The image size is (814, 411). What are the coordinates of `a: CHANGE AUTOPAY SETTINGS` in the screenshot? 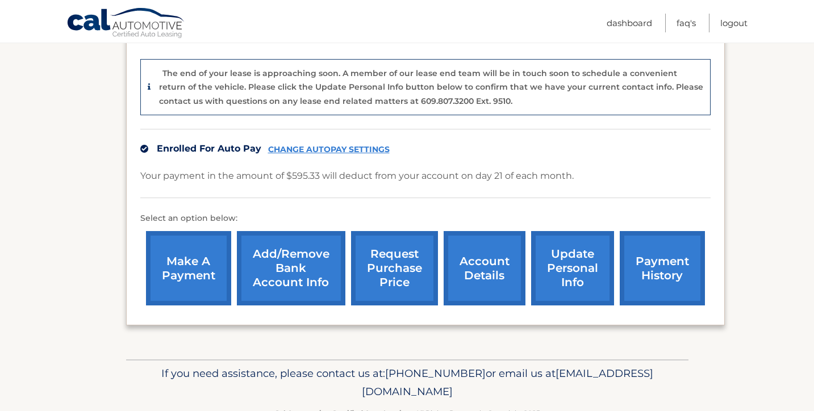 It's located at (329, 149).